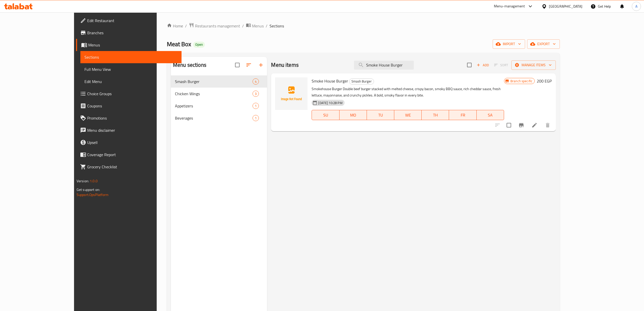 Image resolution: width=644 pixels, height=311 pixels. What do you see at coordinates (219, 93) in the screenshot?
I see `div: Chicken Wings3` at bounding box center [219, 93].